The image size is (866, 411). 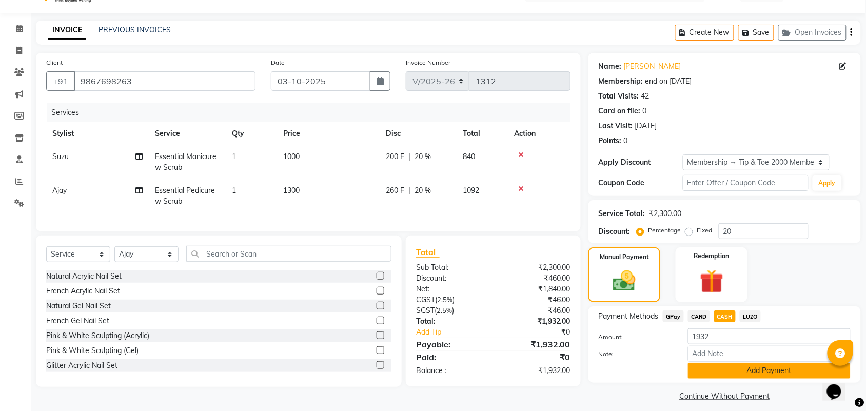 What do you see at coordinates (291, 190) in the screenshot?
I see `span: 1300` at bounding box center [291, 190].